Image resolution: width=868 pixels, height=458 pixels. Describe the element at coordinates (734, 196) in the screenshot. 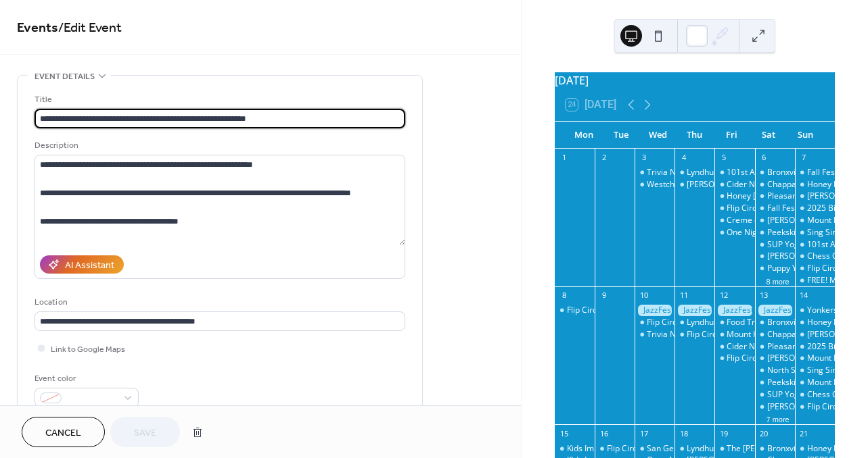

I see `div: Honey Bee Grove Flower Farm - Sunset U-Pick Flowers` at that location.